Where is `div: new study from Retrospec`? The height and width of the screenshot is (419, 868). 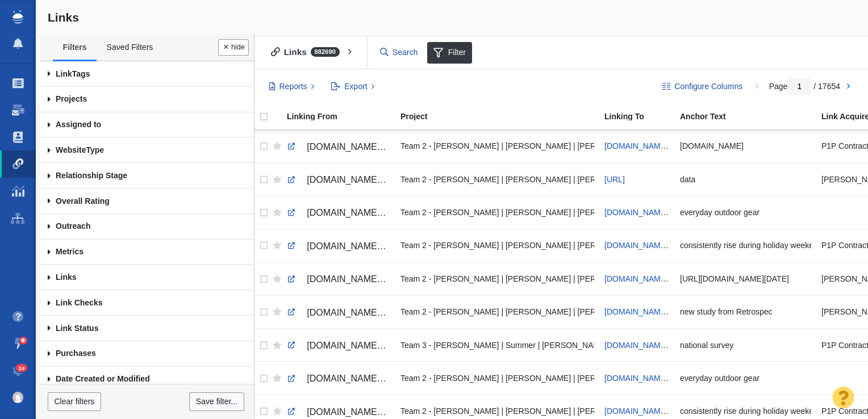 div: new study from Retrospec is located at coordinates (745, 312).